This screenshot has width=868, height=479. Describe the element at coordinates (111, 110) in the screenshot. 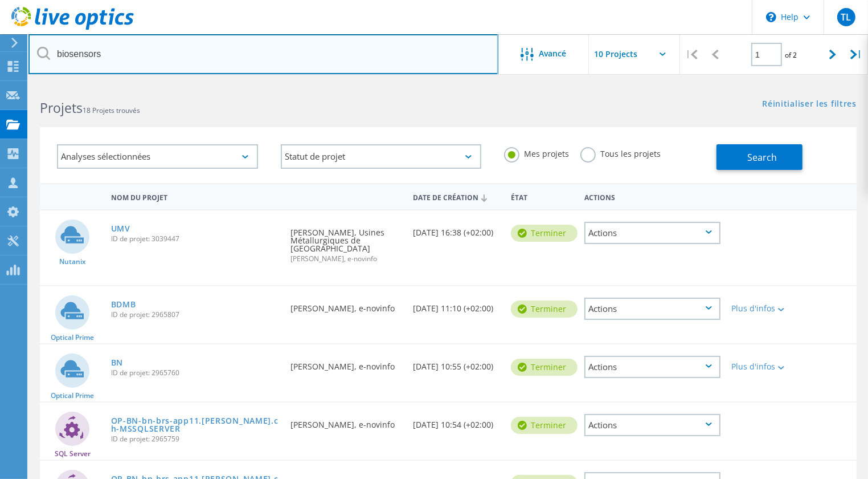

I see `span: 18 Projets trouvés` at that location.